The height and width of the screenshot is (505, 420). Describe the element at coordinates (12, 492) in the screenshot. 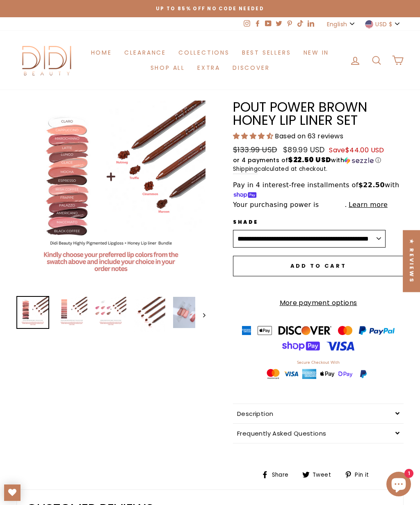

I see `a: My Wishlist` at that location.